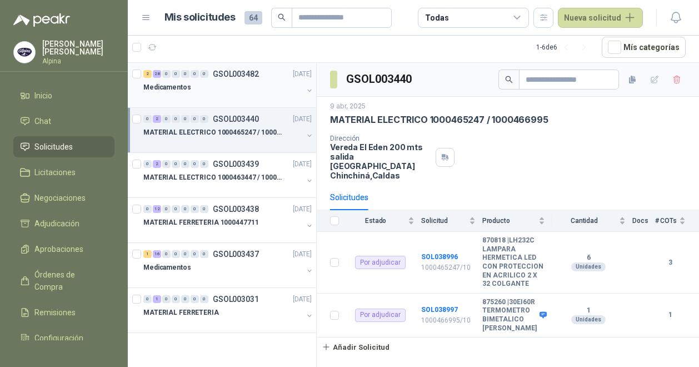  I want to click on p: MATERIAL FERRETERIA, so click(181, 312).